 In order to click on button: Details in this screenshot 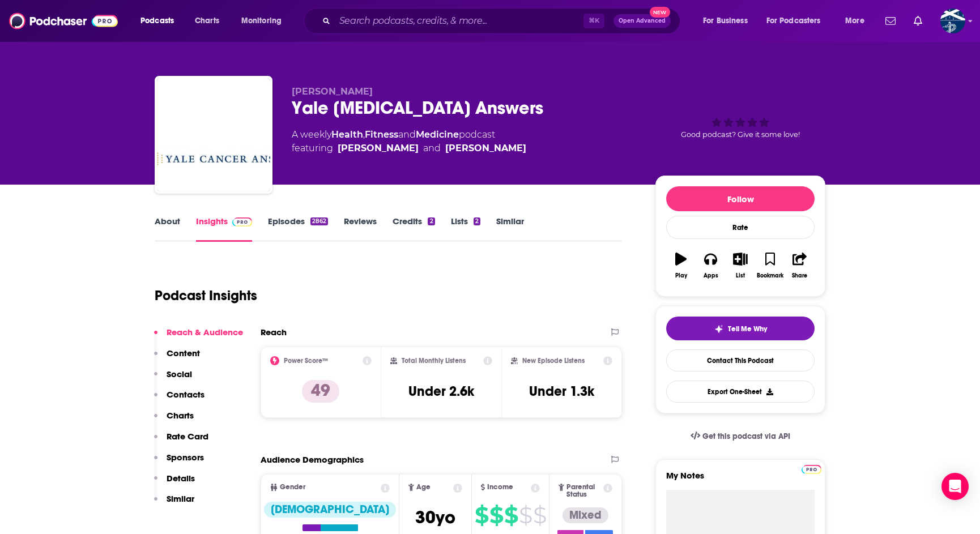, I will do `click(174, 483)`.